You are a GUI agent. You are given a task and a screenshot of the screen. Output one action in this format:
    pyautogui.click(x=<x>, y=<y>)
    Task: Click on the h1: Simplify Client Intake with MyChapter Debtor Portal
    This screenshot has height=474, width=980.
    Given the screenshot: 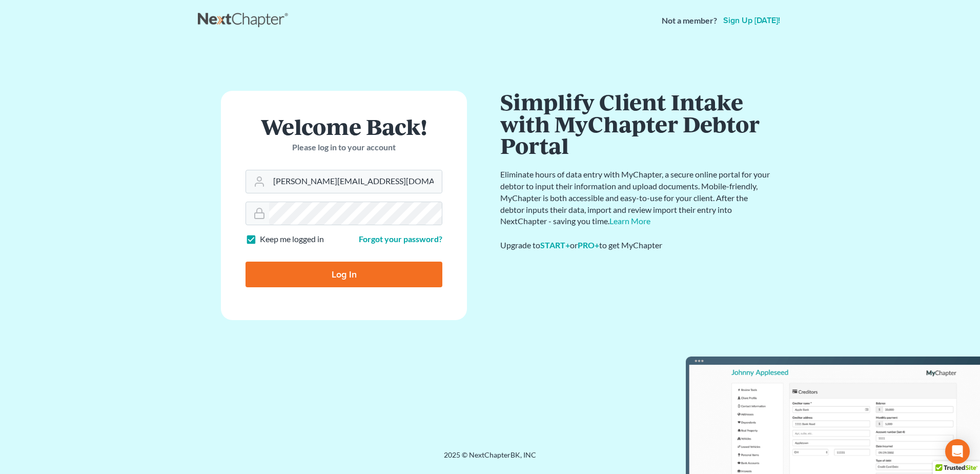 What is the action you would take?
    pyautogui.click(x=636, y=124)
    